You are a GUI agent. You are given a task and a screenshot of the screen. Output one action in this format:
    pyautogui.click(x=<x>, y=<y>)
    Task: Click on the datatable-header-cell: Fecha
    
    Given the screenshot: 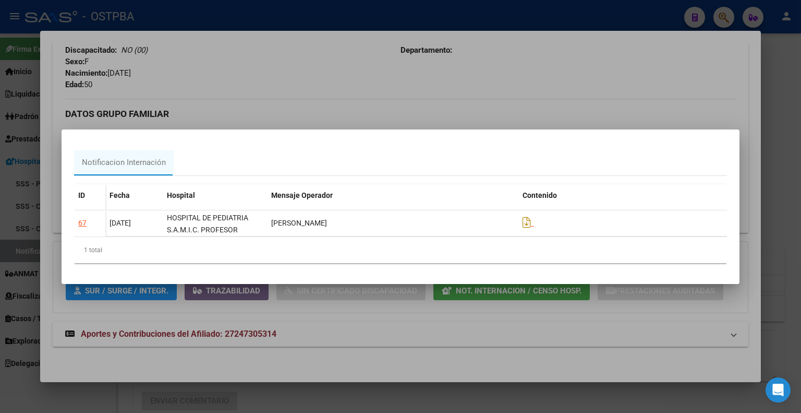 What is the action you would take?
    pyautogui.click(x=134, y=206)
    